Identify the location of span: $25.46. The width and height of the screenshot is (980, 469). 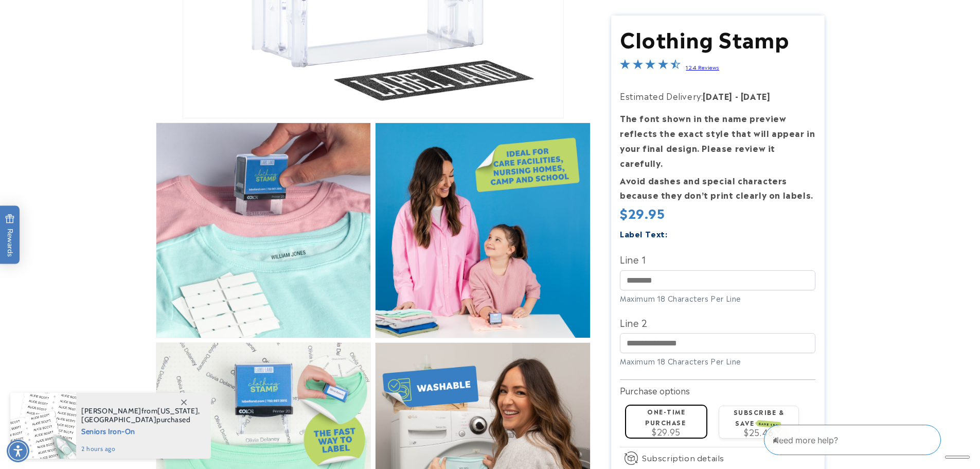
(758, 432).